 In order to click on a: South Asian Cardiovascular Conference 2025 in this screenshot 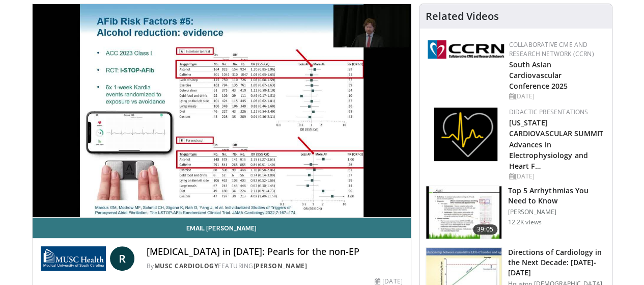, I will do `click(539, 75)`.